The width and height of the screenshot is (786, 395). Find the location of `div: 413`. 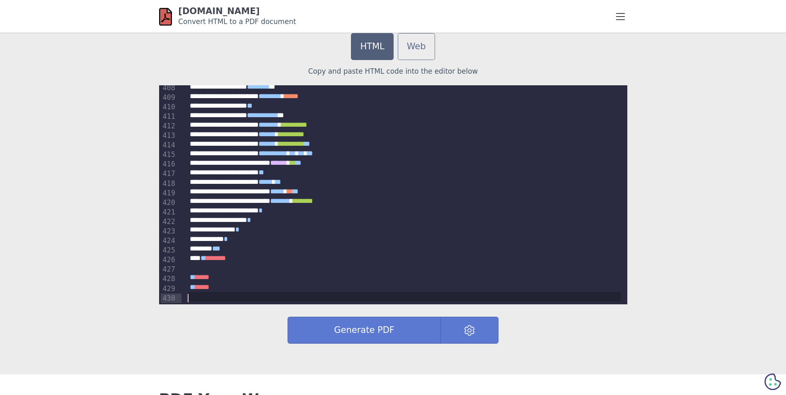

div: 413 is located at coordinates (169, 136).